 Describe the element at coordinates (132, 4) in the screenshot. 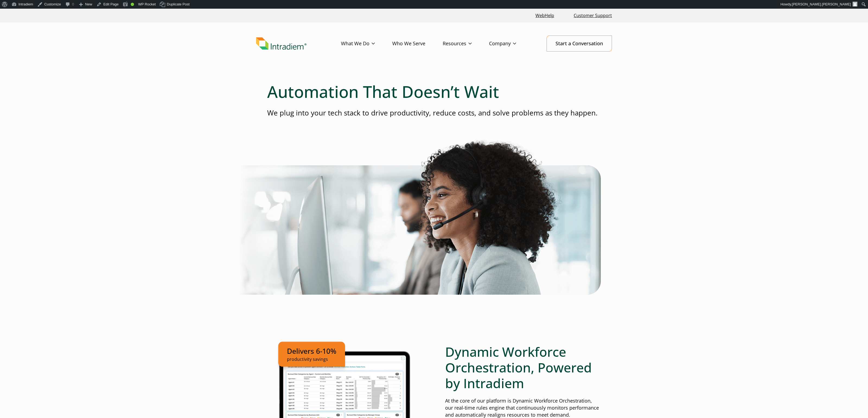

I see `div: Good` at that location.